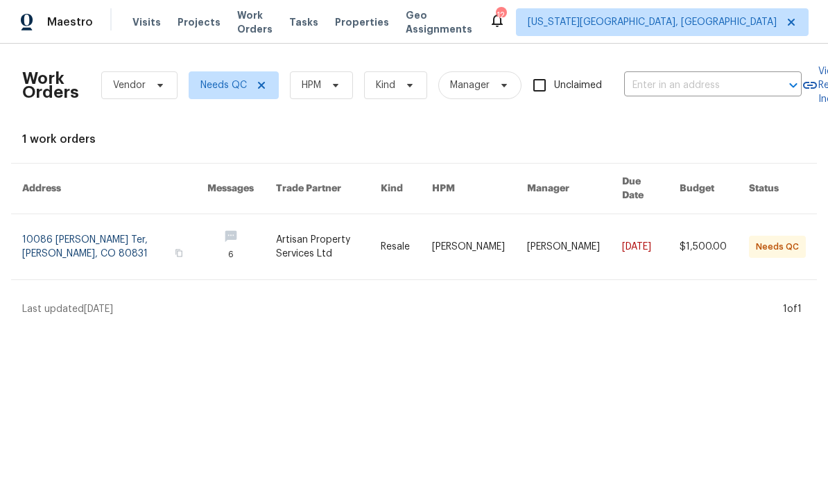 The height and width of the screenshot is (504, 828). What do you see at coordinates (794, 85) in the screenshot?
I see `button: Open` at bounding box center [794, 85].